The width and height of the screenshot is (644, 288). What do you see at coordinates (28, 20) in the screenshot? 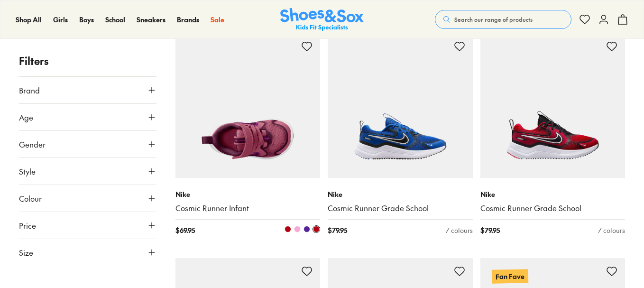
I see `span: Shop All` at bounding box center [28, 20].